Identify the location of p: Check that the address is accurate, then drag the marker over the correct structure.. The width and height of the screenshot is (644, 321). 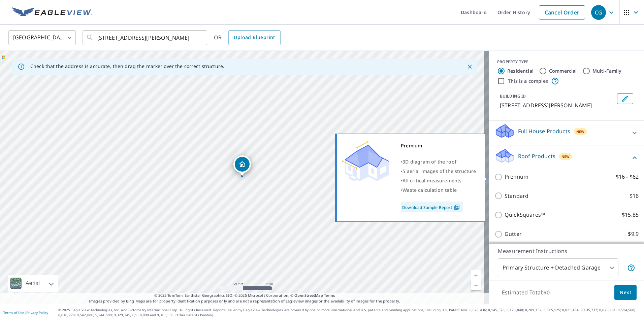
(127, 66).